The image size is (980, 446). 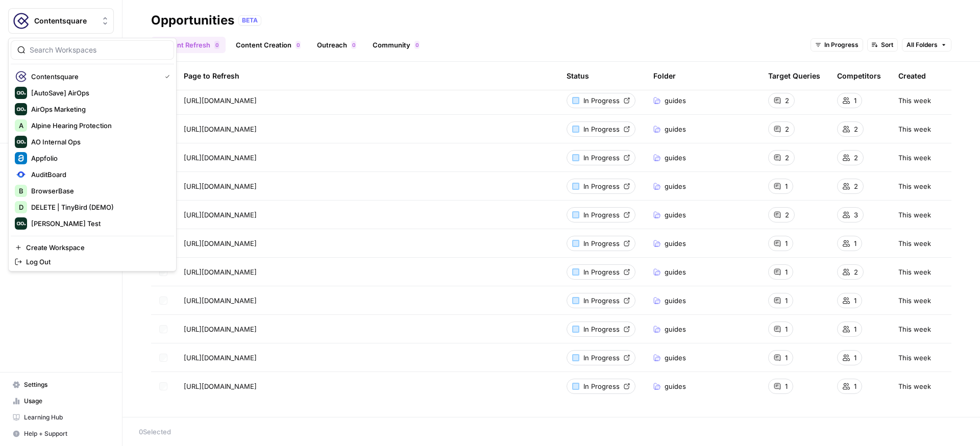 What do you see at coordinates (61, 401) in the screenshot?
I see `a: Usage` at bounding box center [61, 401].